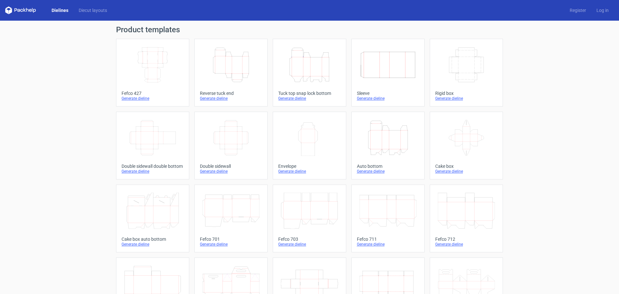  Describe the element at coordinates (388, 166) in the screenshot. I see `div: Auto bottom` at that location.